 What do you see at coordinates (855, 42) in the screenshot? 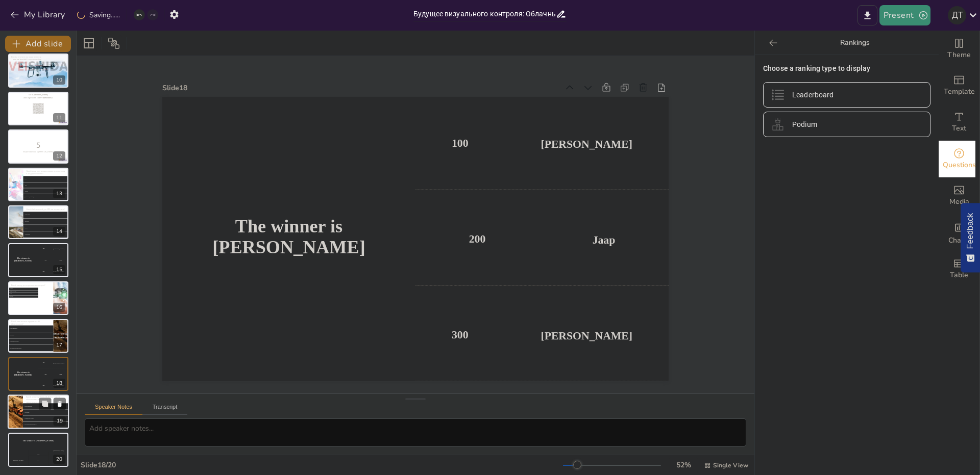
I see `p: Rankings` at bounding box center [855, 42].